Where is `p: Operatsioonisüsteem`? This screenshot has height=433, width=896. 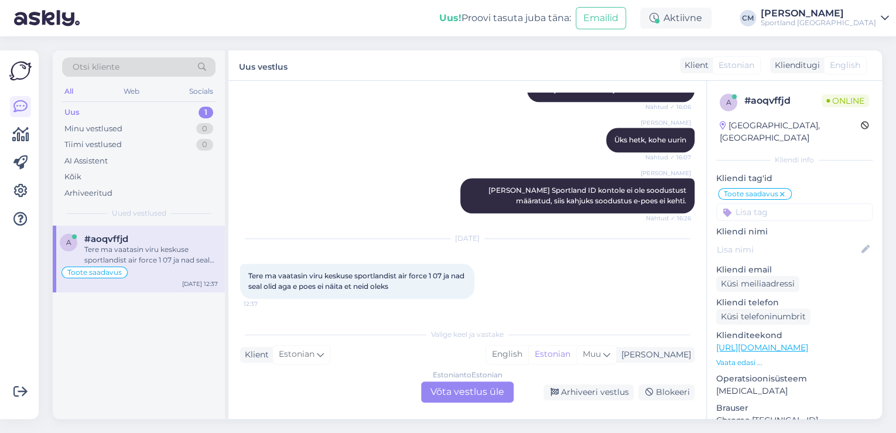 p: Operatsioonisüsteem is located at coordinates (794, 378).